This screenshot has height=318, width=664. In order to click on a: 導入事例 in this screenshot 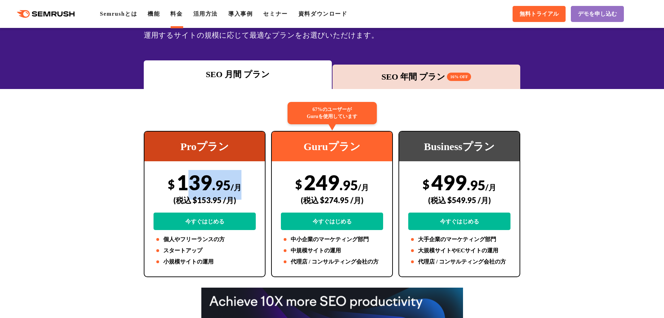, I will do `click(241, 14)`.